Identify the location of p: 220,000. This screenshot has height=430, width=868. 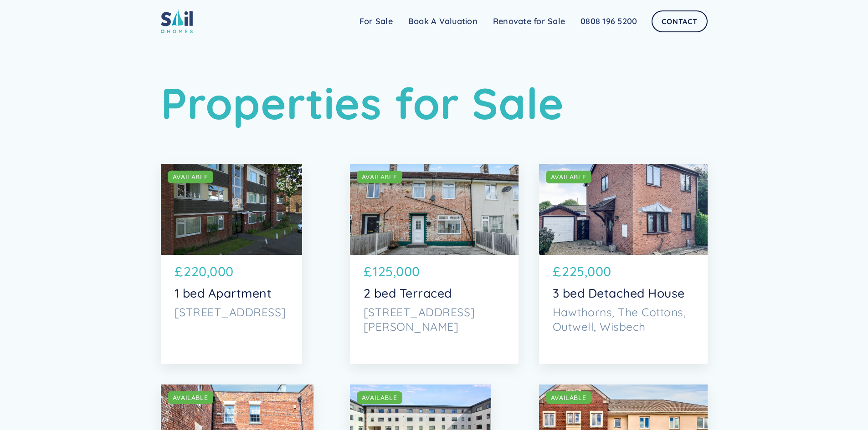
(209, 271).